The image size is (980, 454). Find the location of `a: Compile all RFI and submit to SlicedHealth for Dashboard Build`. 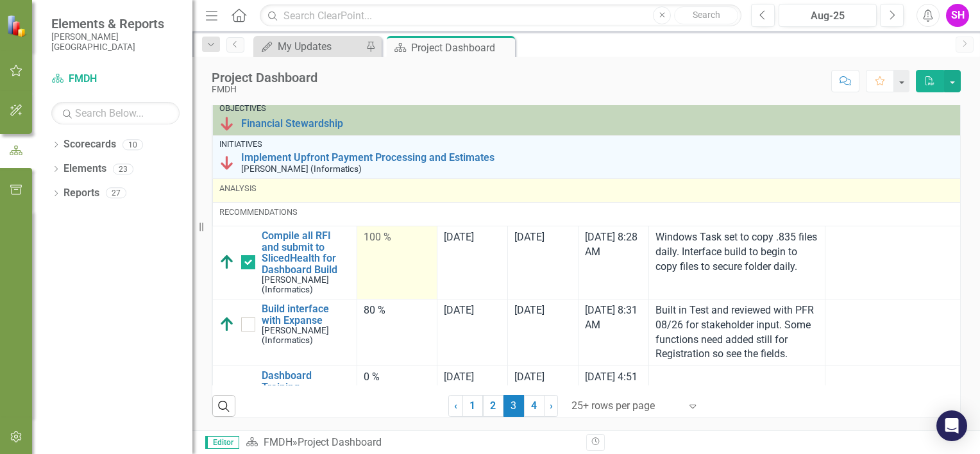

a: Compile all RFI and submit to SlicedHealth for Dashboard Build is located at coordinates (306, 253).